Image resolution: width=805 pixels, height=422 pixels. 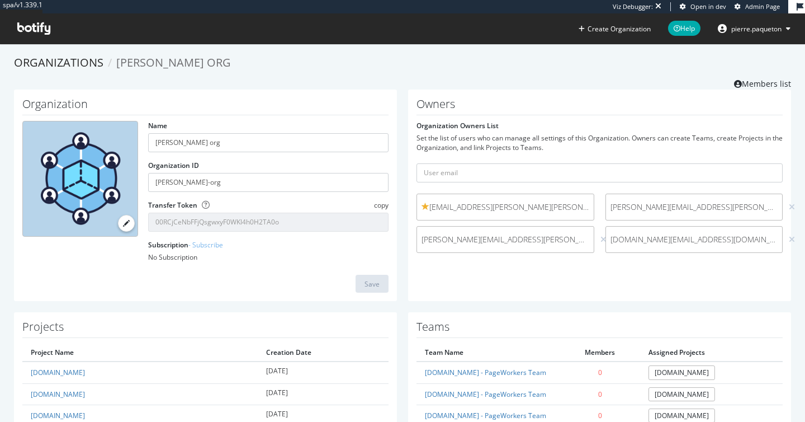 I want to click on th: Project Name, so click(x=140, y=352).